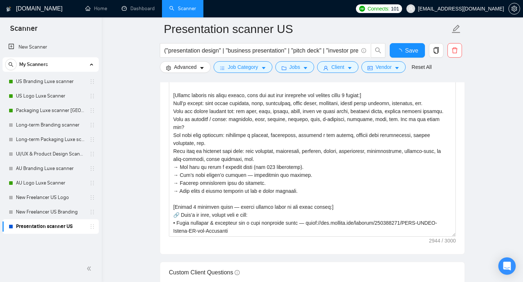 The image size is (523, 282). What do you see at coordinates (96, 8) in the screenshot?
I see `a: homeHome` at bounding box center [96, 8].